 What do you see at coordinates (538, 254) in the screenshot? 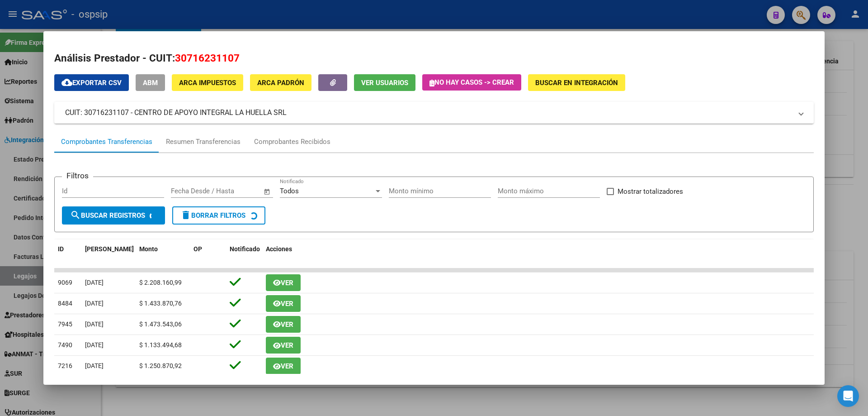
I see `datatable-header-cell: Acciones` at bounding box center [538, 254].